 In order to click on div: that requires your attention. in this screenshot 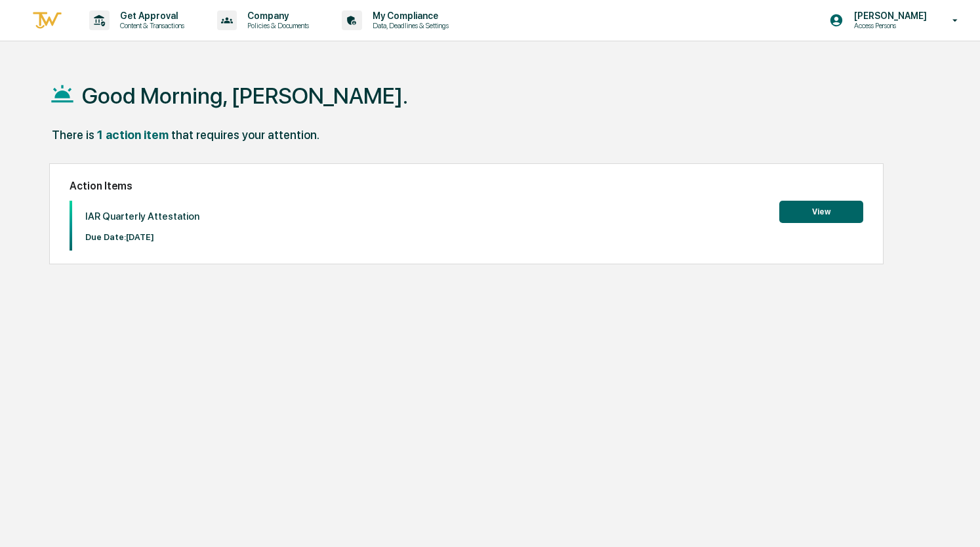, I will do `click(246, 134)`.